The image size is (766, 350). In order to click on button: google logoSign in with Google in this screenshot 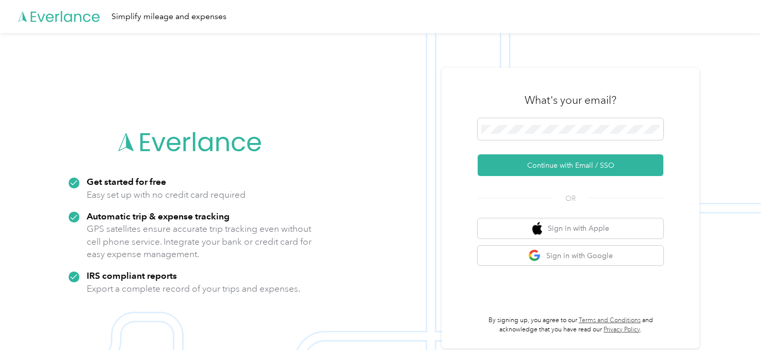, I will do `click(570, 255)`.